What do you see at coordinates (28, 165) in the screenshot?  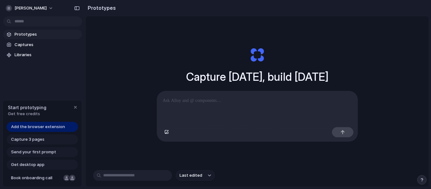 I see `span: Get desktop app` at bounding box center [28, 165].